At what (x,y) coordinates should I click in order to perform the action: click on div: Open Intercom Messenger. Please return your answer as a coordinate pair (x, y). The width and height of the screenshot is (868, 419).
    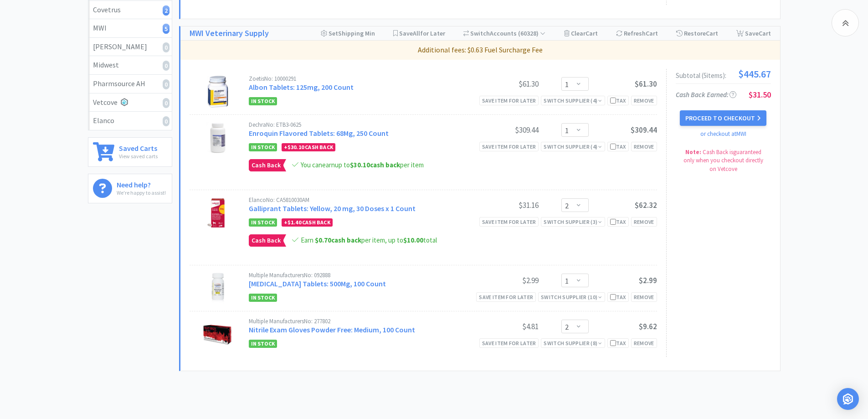
    Looking at the image, I should click on (848, 399).